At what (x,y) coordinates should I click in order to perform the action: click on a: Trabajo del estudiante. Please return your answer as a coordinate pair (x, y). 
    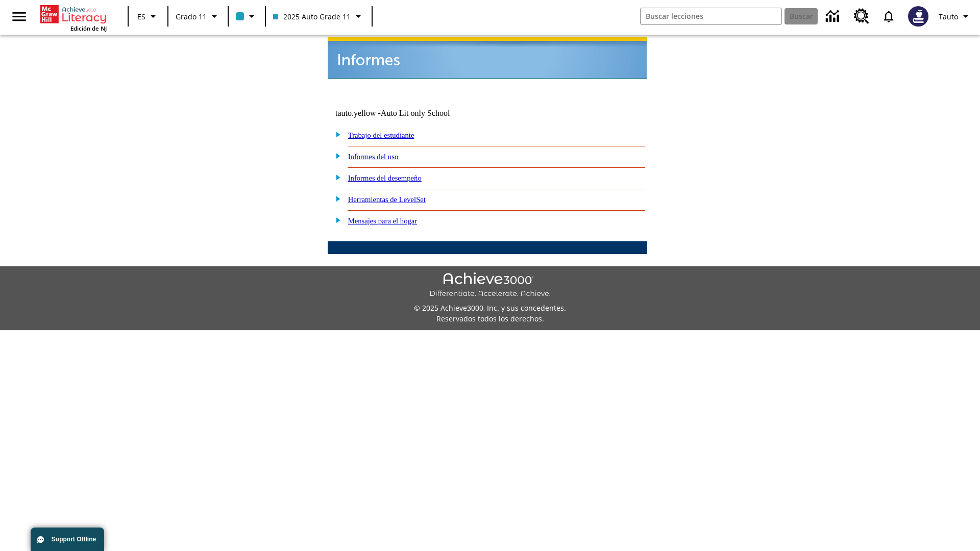
    Looking at the image, I should click on (381, 135).